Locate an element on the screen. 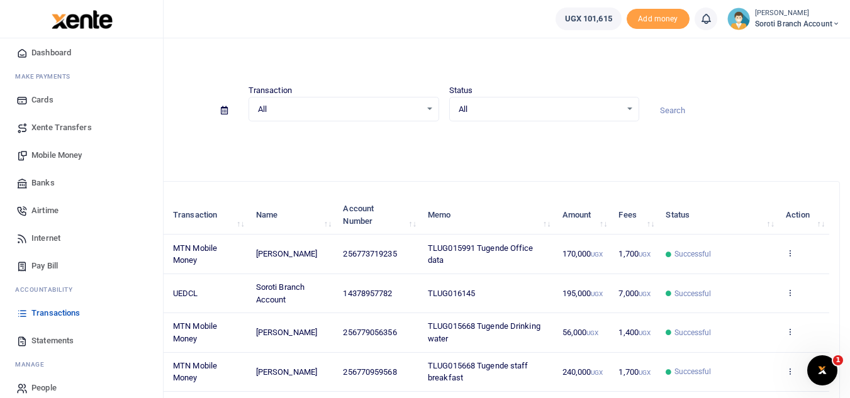 The width and height of the screenshot is (850, 398). span: 7,000 is located at coordinates (634, 293).